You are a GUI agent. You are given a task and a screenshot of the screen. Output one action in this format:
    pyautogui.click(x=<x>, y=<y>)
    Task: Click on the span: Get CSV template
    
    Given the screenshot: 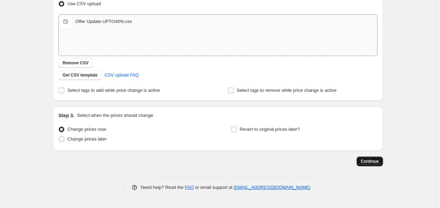 What is the action you would take?
    pyautogui.click(x=80, y=75)
    